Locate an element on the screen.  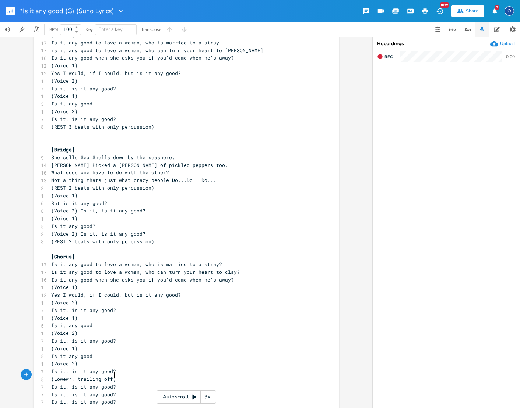
div: BPM is located at coordinates (53, 29).